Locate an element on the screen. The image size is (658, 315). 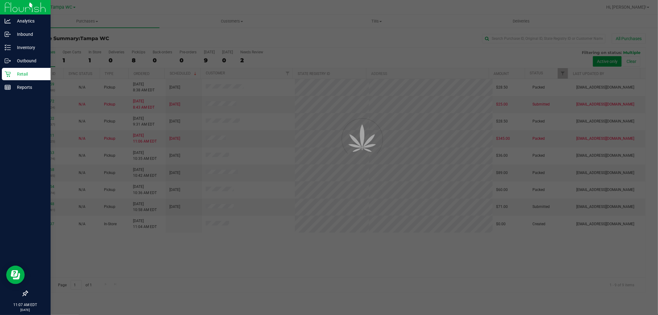
p: Outbound is located at coordinates (29, 61).